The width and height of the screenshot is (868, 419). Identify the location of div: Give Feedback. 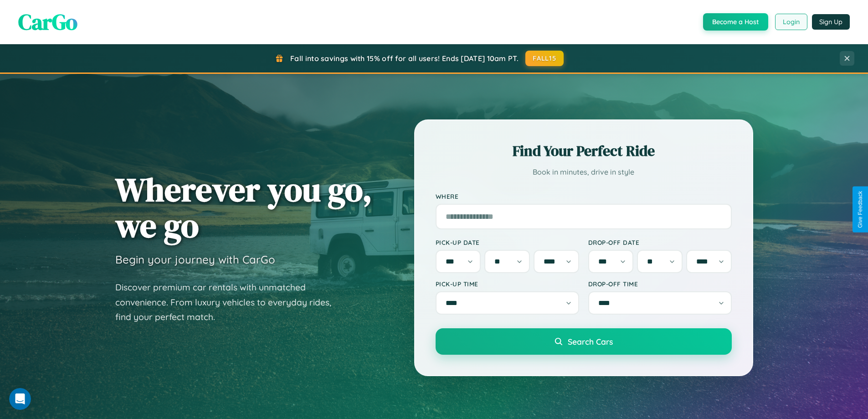
(860, 210).